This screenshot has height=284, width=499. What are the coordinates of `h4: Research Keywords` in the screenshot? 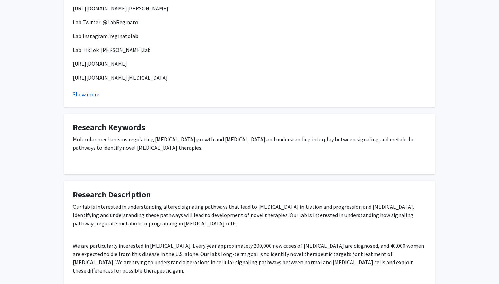 It's located at (249, 127).